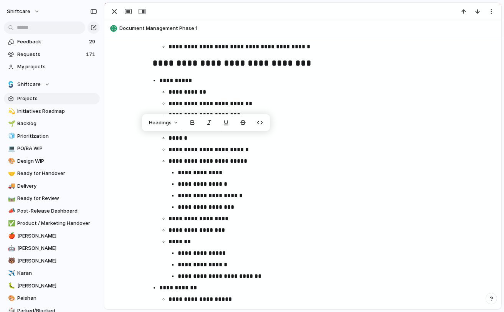 The width and height of the screenshot is (504, 312). What do you see at coordinates (57, 111) in the screenshot?
I see `span: Initiatives Roadmap` at bounding box center [57, 111].